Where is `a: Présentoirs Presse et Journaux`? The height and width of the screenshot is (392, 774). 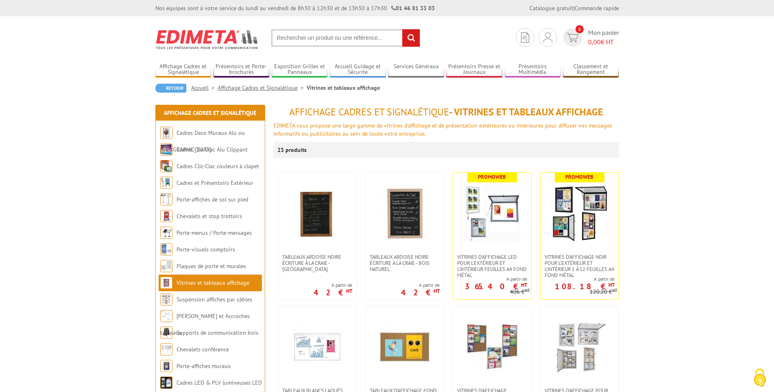 a: Présentoirs Presse et Journaux is located at coordinates (474, 70).